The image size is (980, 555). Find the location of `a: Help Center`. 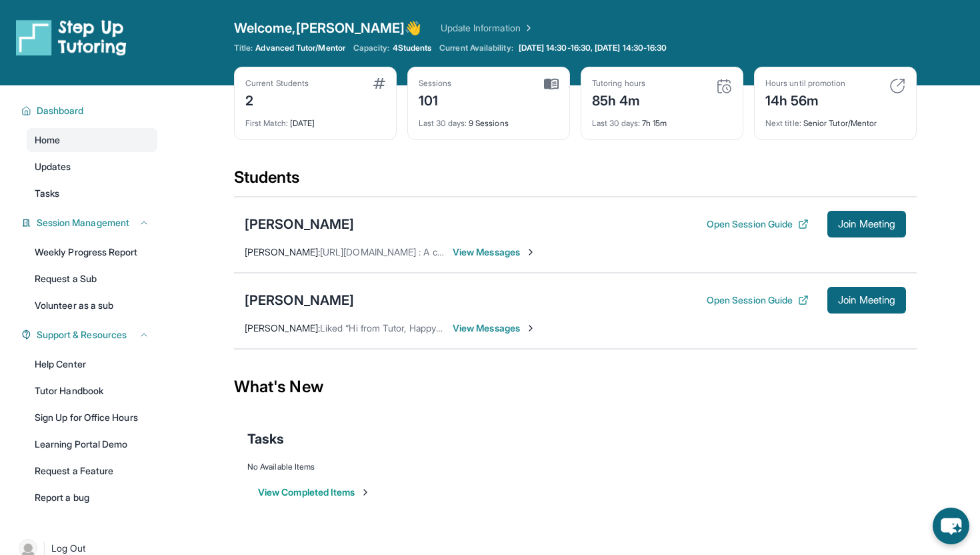

a: Help Center is located at coordinates (92, 364).